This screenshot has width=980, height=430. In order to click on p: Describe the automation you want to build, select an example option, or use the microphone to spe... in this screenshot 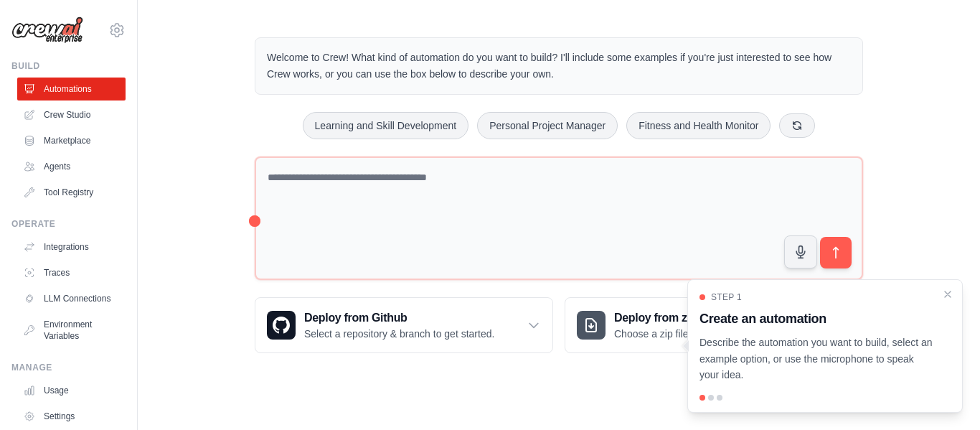, I will do `click(817, 358)`.